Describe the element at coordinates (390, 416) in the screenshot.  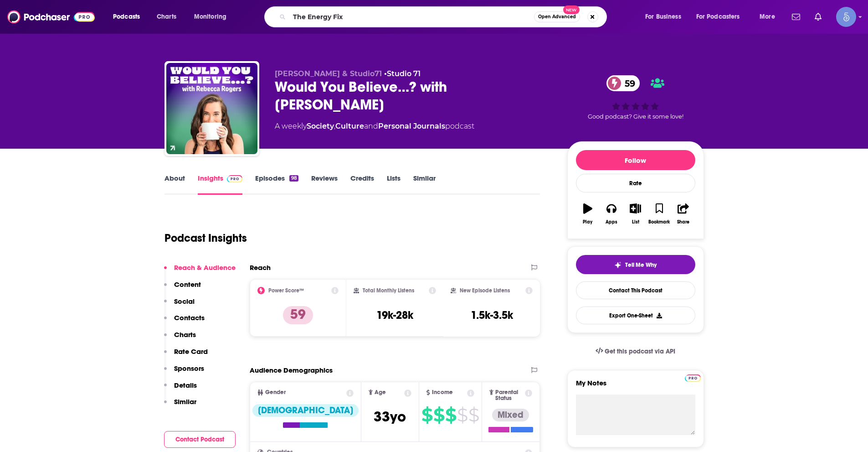
I see `span: 33 yo` at that location.